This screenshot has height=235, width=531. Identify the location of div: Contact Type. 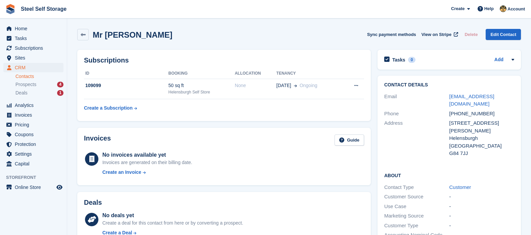
(417, 187).